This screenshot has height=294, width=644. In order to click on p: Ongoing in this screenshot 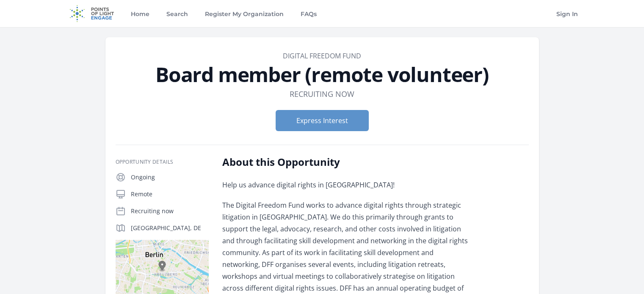, I will do `click(170, 177)`.